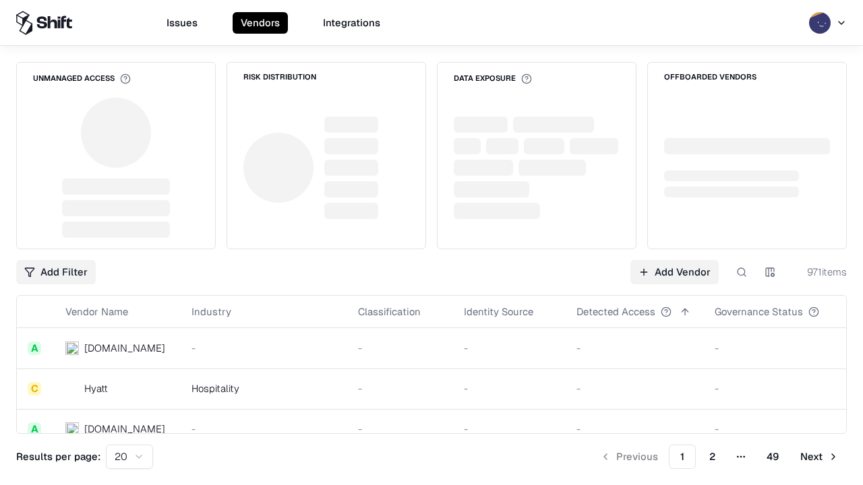 This screenshot has height=485, width=863. I want to click on div: Industry, so click(211, 311).